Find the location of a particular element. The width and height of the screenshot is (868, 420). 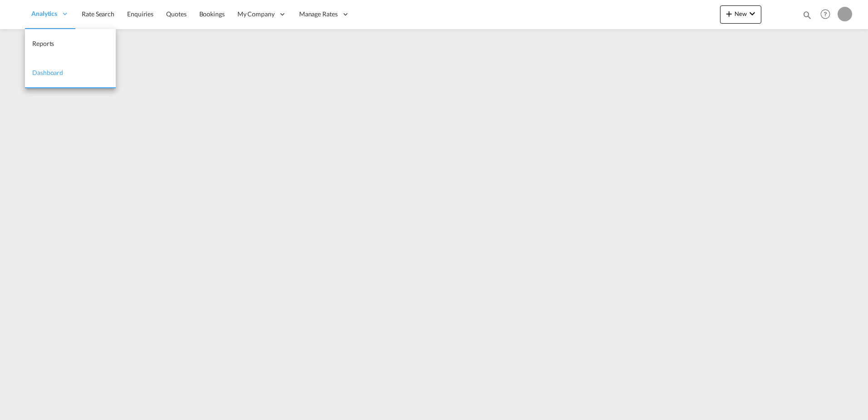

md-icon: icon-plus 400-fg is located at coordinates (729, 14).